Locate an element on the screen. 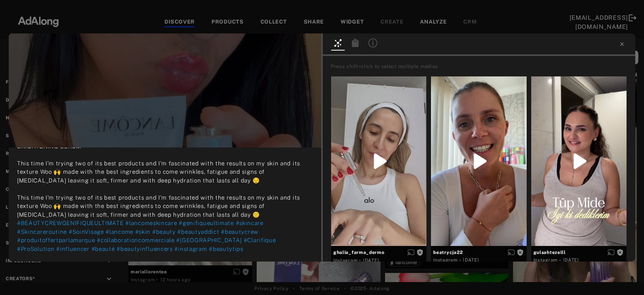  time: 2025-10-05T10:26:45.000Z is located at coordinates (471, 260).